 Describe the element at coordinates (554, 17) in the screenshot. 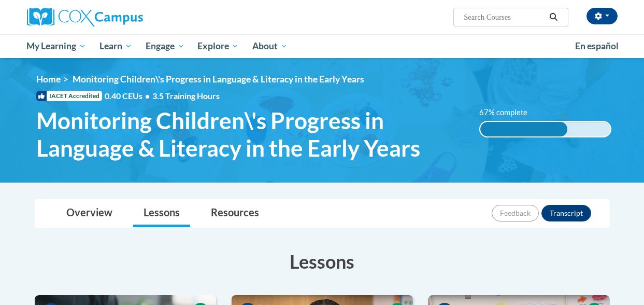

I see `button: Search` at that location.